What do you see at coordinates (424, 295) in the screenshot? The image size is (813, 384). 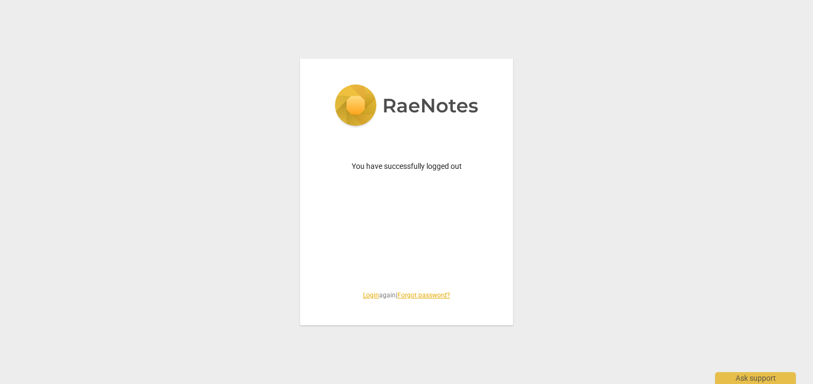 I see `a: Forgot password?` at bounding box center [424, 295].